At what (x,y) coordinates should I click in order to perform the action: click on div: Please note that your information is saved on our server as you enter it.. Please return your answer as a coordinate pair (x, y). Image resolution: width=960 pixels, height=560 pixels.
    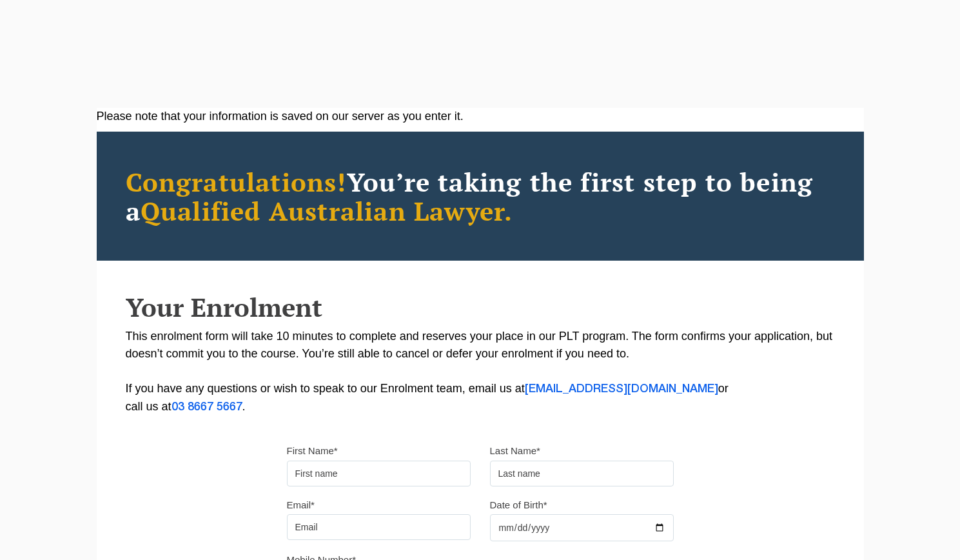
    Looking at the image, I should click on (481, 116).